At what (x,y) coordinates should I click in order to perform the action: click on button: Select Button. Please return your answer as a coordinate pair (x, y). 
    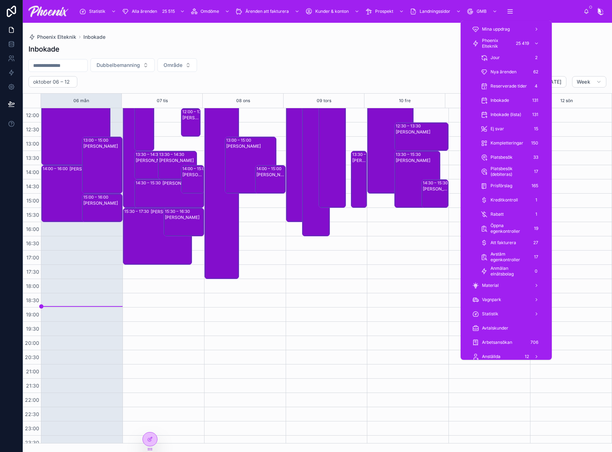
    Looking at the image, I should click on (123, 65).